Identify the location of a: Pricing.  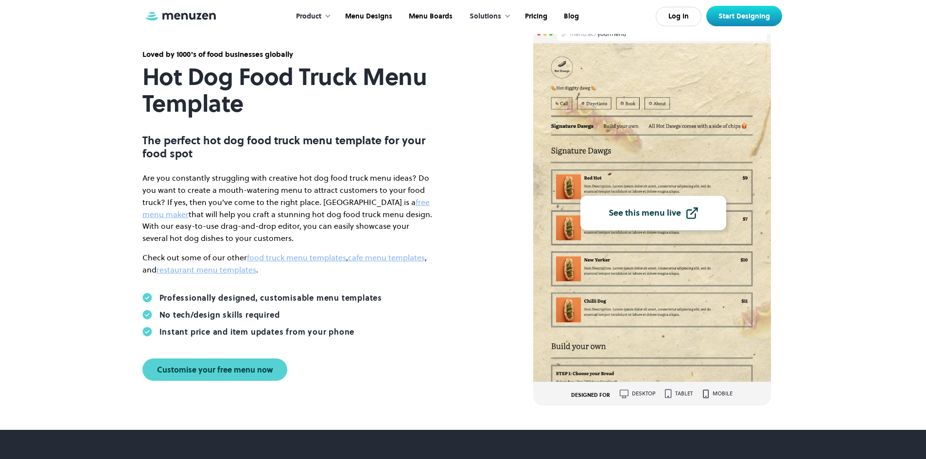
(535, 17).